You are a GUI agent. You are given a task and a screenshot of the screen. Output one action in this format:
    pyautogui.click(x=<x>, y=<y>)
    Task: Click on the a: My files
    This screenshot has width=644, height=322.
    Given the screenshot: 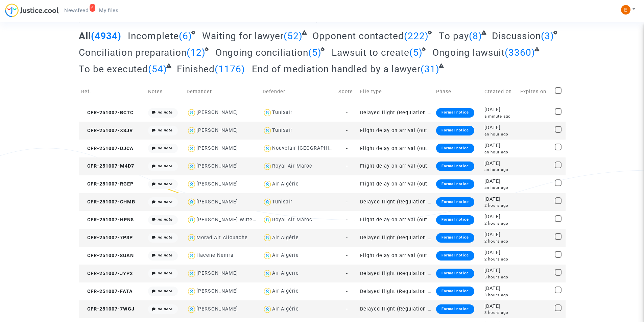 What is the action you would take?
    pyautogui.click(x=108, y=10)
    